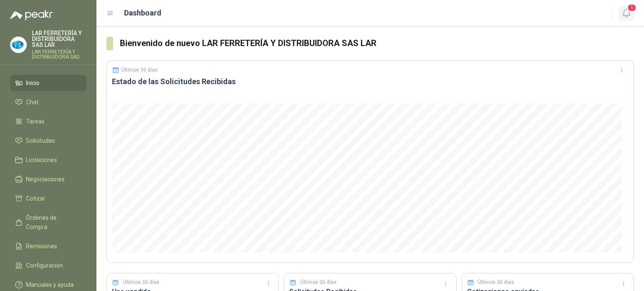  Describe the element at coordinates (631, 8) in the screenshot. I see `span: 1` at that location.